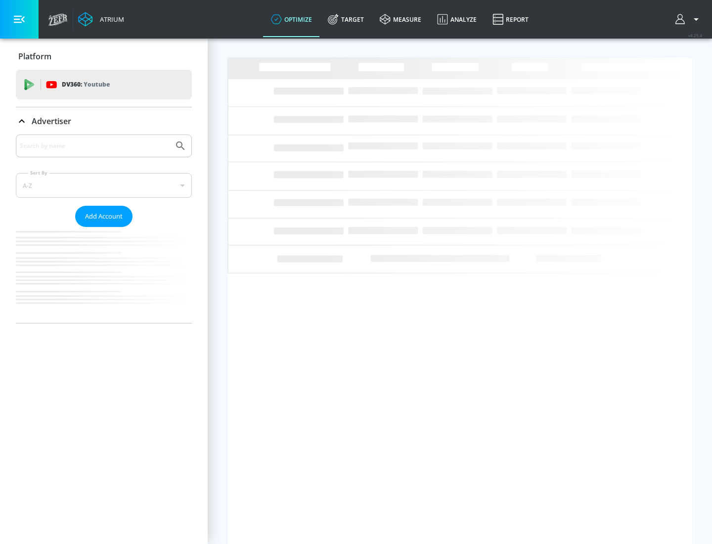  I want to click on label: Sort By, so click(39, 173).